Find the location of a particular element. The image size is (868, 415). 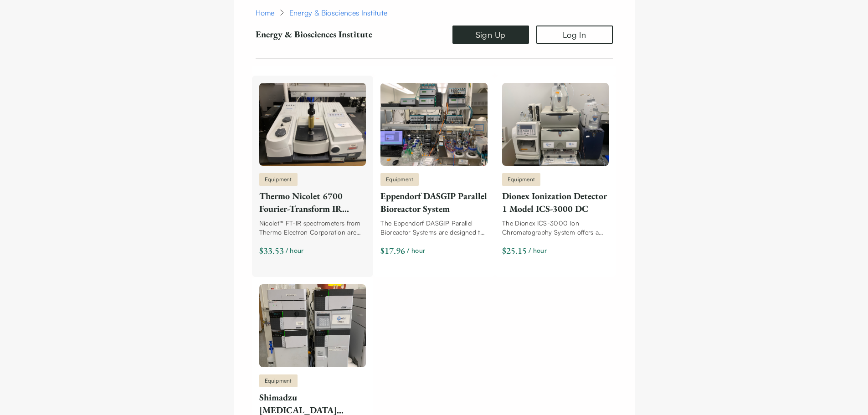

div: Nicolet™ FT-IR spectrometers from Thermo Electron Corporation are the highest performance FT-IR s... is located at coordinates (313, 228).